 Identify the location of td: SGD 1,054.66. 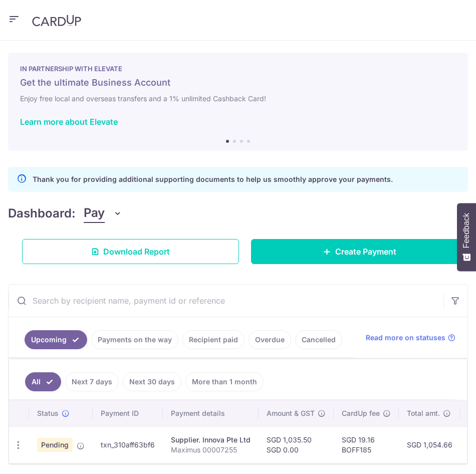
(429, 445).